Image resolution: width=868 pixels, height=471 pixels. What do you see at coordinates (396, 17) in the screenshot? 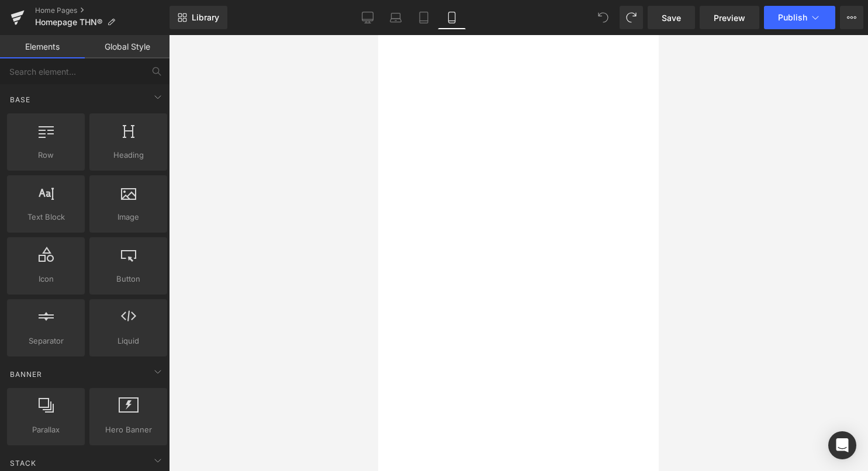
I see `a: Laptop` at bounding box center [396, 17].